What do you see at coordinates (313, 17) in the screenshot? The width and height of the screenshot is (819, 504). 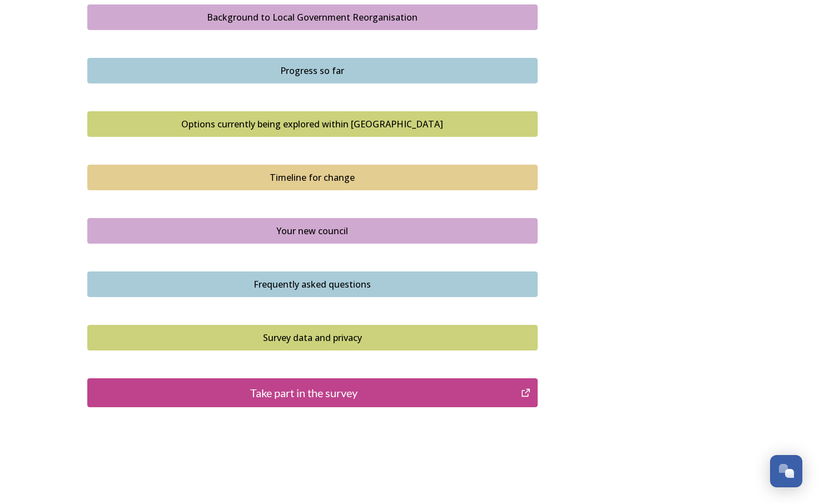 I see `button: Background to Local Government Reorganisation` at bounding box center [313, 17].